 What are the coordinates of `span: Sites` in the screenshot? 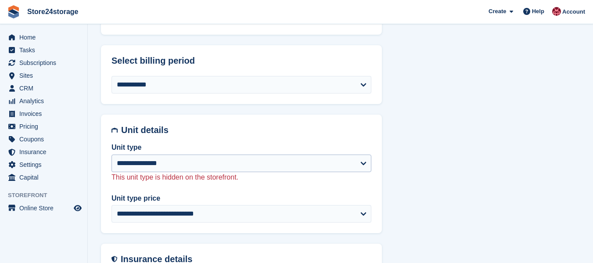 It's located at (46, 76).